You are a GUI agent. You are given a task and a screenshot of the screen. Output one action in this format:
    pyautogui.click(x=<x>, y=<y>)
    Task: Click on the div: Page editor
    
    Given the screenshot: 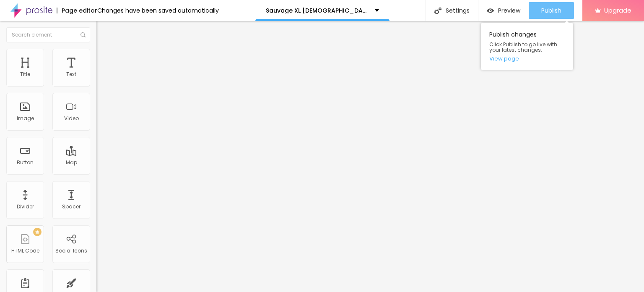 What is the action you would take?
    pyautogui.click(x=77, y=10)
    